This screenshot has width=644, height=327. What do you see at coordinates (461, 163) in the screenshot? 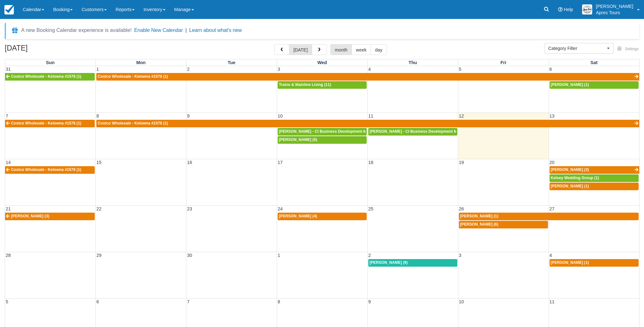
I see `span: 19` at bounding box center [461, 163].